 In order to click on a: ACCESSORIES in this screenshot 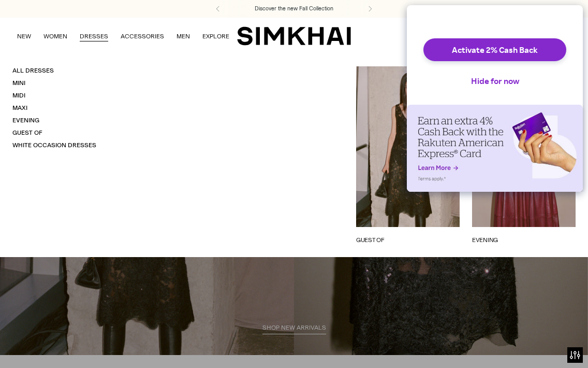, I will do `click(142, 37)`.